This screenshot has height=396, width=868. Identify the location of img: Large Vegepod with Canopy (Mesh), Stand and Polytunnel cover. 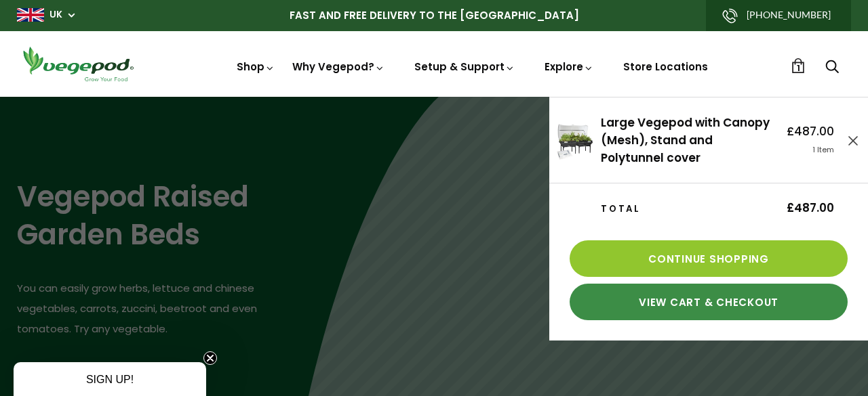
(575, 141).